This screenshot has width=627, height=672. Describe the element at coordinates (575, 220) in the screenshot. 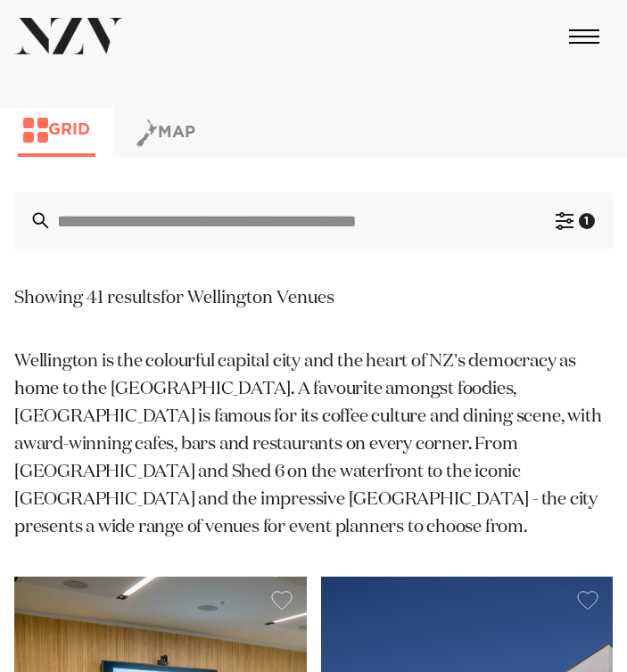

I see `button: 1` at that location.